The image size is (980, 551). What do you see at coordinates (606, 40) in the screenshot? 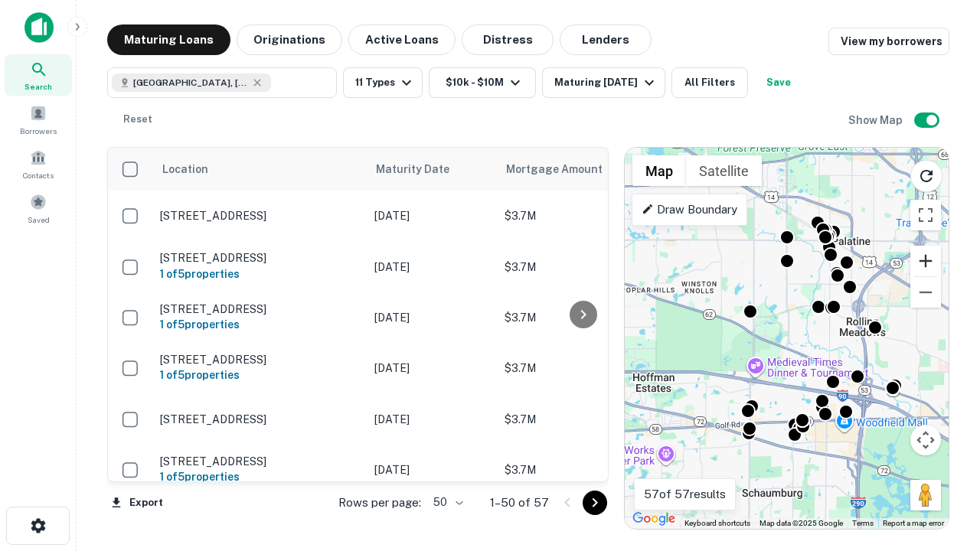
I see `button: Lenders` at bounding box center [606, 40].